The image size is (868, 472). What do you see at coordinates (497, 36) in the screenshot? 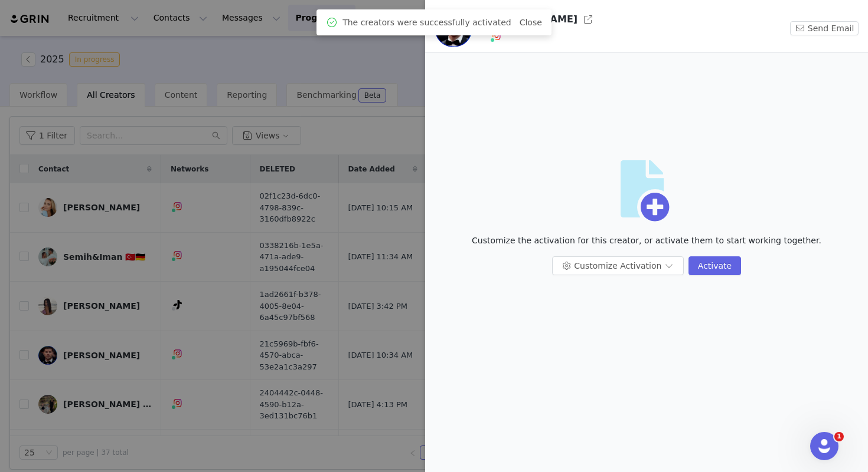
I see `img: instagram.svg` at bounding box center [497, 36].